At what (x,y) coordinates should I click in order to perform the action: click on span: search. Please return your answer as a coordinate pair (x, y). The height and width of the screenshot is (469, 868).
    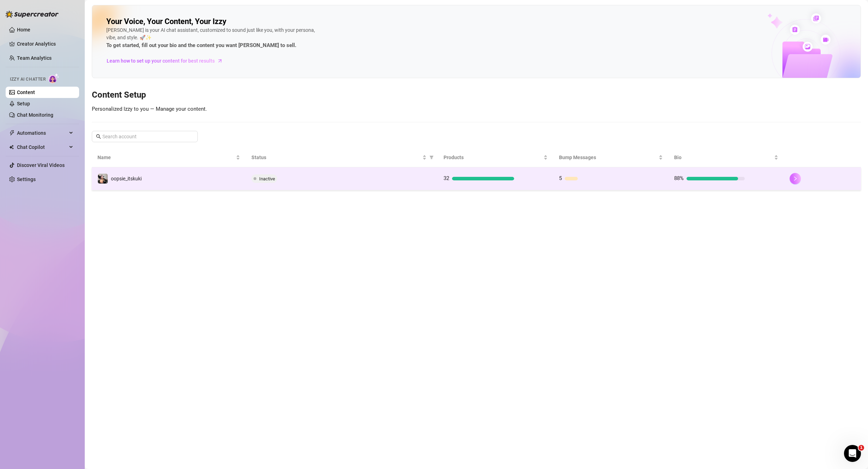
    Looking at the image, I should click on (98, 136).